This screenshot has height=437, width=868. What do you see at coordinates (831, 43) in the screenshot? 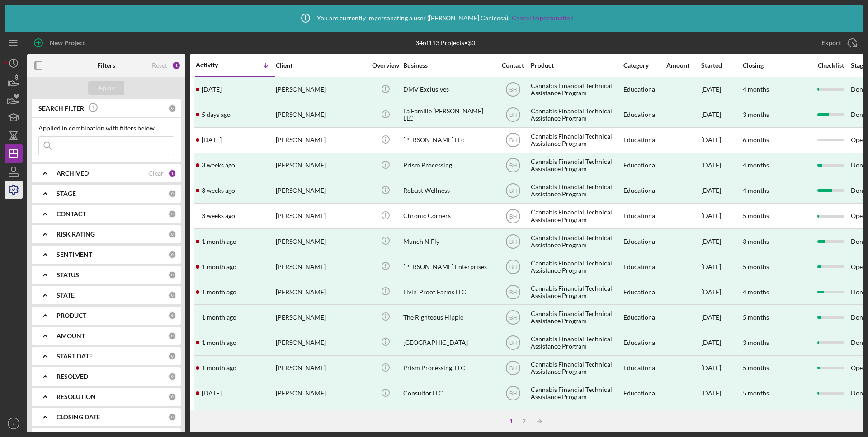
I see `div: Export` at bounding box center [831, 43].